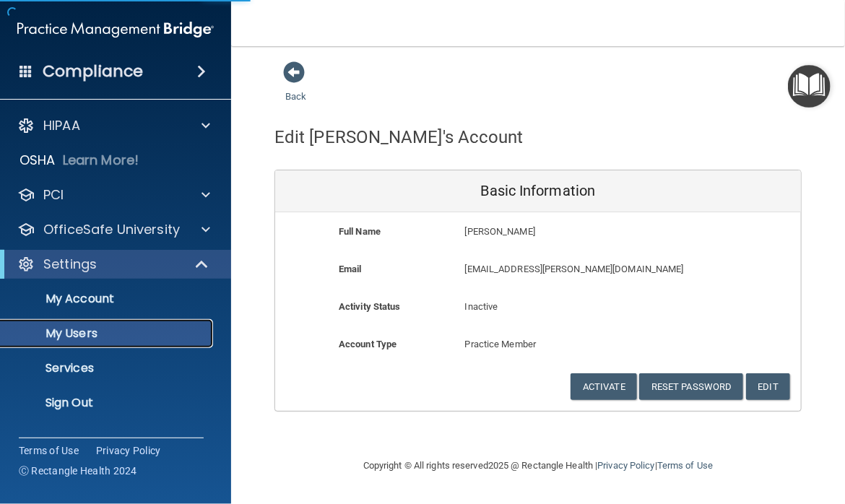  Describe the element at coordinates (92, 71) in the screenshot. I see `h4: Compliance` at that location.